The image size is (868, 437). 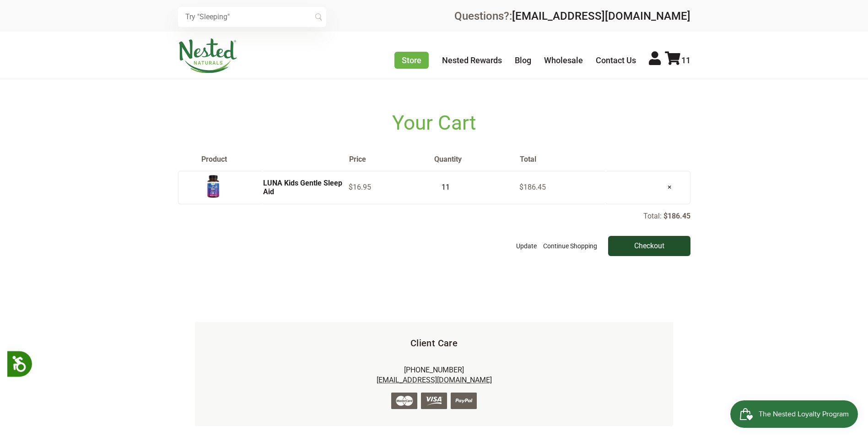 I want to click on h1: Your Cart, so click(x=434, y=123).